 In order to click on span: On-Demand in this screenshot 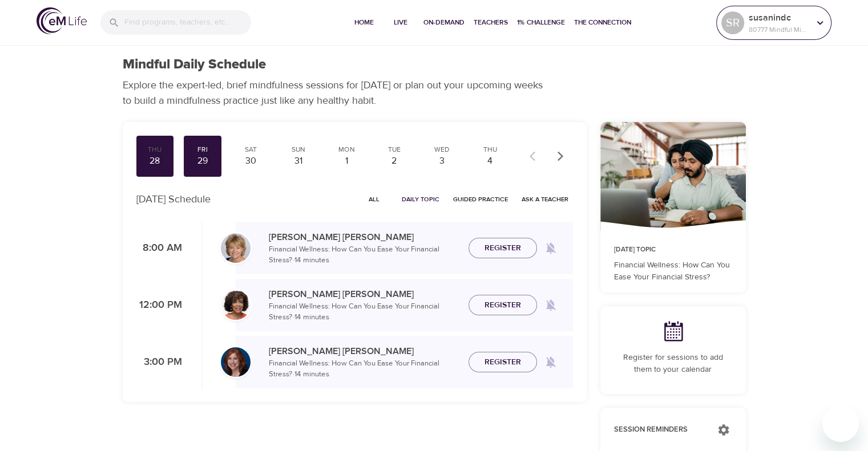, I will do `click(444, 23)`.